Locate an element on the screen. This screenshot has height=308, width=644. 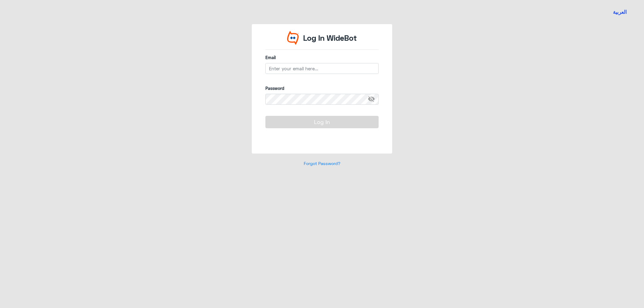
span: visibility_off is located at coordinates (373, 99).